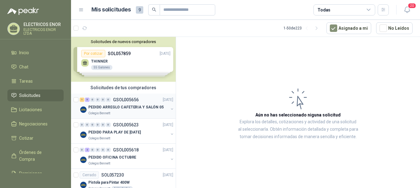  I want to click on span: Chat, so click(24, 67).